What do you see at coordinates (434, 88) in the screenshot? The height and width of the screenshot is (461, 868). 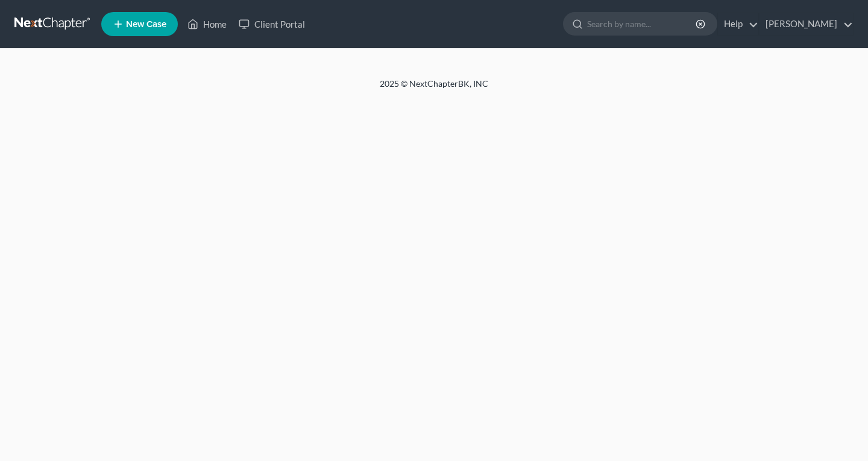 I see `div: 2025 © NextChapterBK, INC` at bounding box center [434, 88].